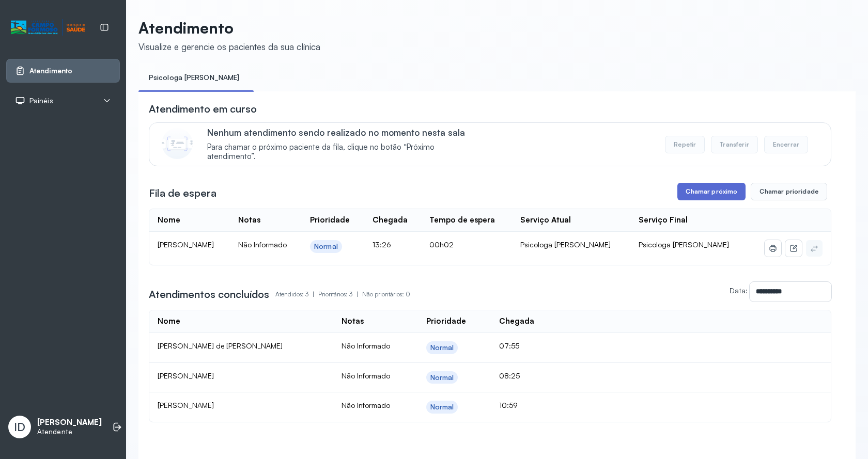 The width and height of the screenshot is (868, 459). I want to click on span: 10:59, so click(509, 405).